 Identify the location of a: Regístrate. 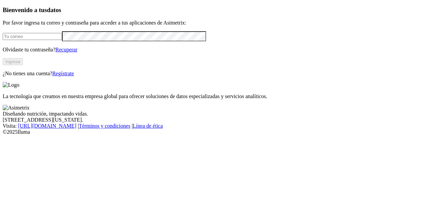
(63, 73).